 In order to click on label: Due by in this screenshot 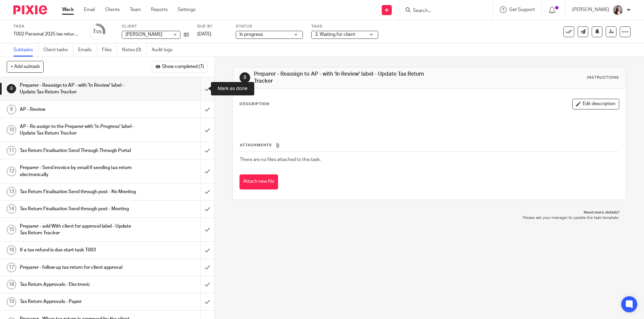, I will do `click(212, 26)`.